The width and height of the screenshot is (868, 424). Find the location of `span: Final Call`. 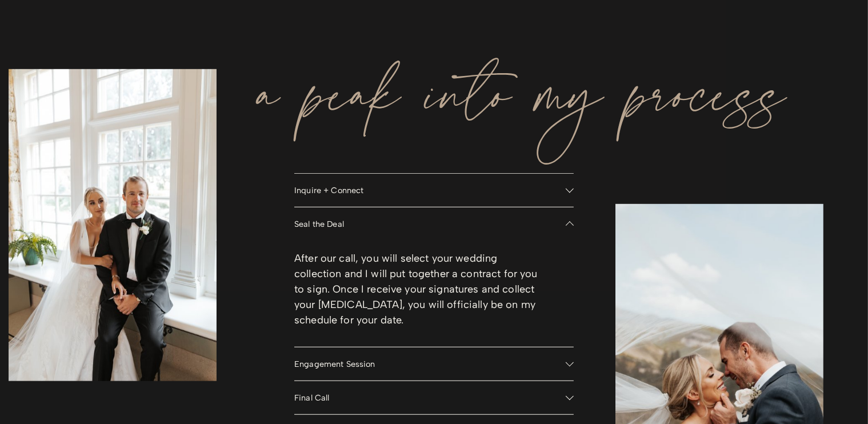

span: Final Call is located at coordinates (430, 398).